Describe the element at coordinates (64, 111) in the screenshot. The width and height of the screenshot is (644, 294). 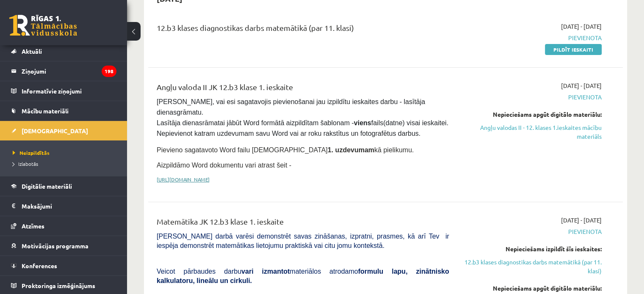
I see `a: Mācību materiāli` at that location.